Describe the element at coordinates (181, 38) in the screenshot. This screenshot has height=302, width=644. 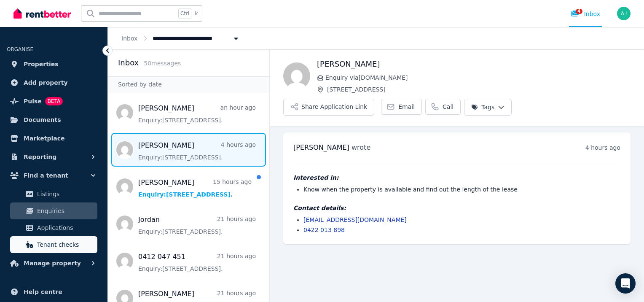
I see `nav: Breadcrumb` at that location.